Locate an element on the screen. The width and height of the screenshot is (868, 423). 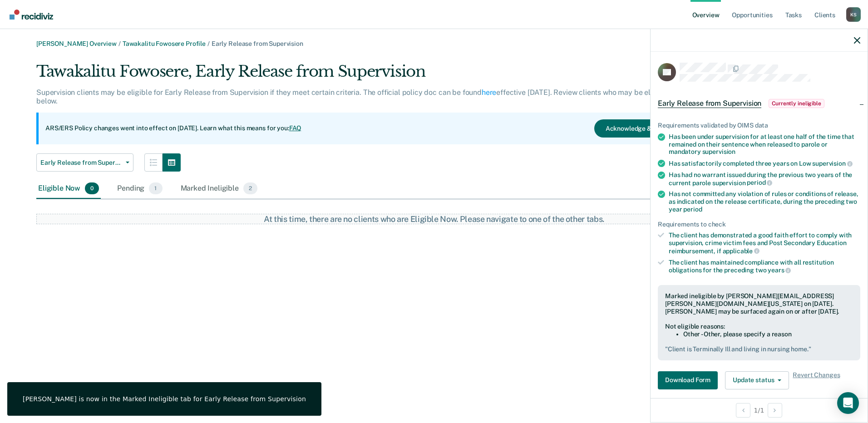
button: Download Form is located at coordinates (687, 380).